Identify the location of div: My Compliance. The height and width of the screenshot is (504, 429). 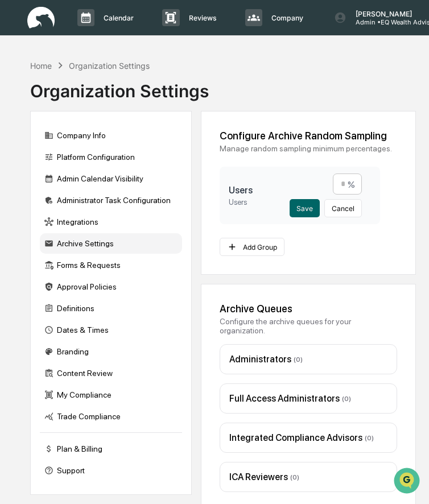
(111, 394).